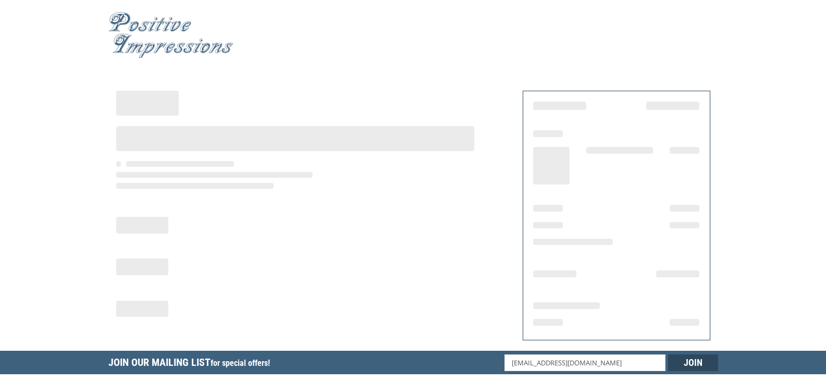 Image resolution: width=826 pixels, height=381 pixels. Describe the element at coordinates (192, 364) in the screenshot. I see `h5: Join Our Mailing List` at that location.